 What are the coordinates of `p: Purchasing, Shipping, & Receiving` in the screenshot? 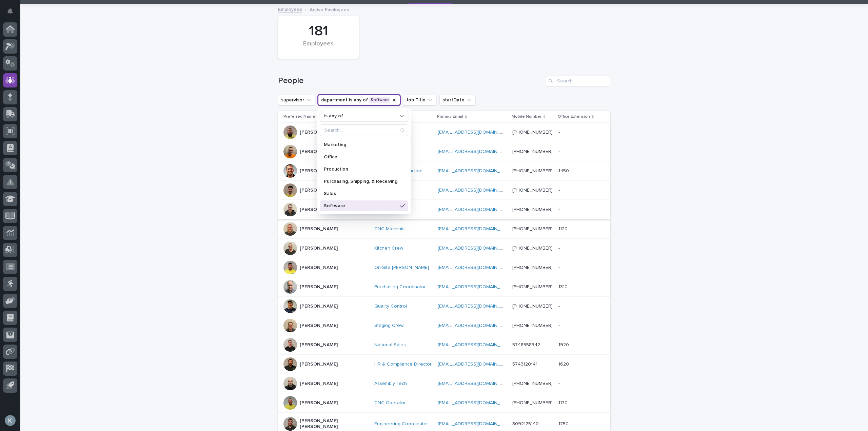 It's located at (360, 181).